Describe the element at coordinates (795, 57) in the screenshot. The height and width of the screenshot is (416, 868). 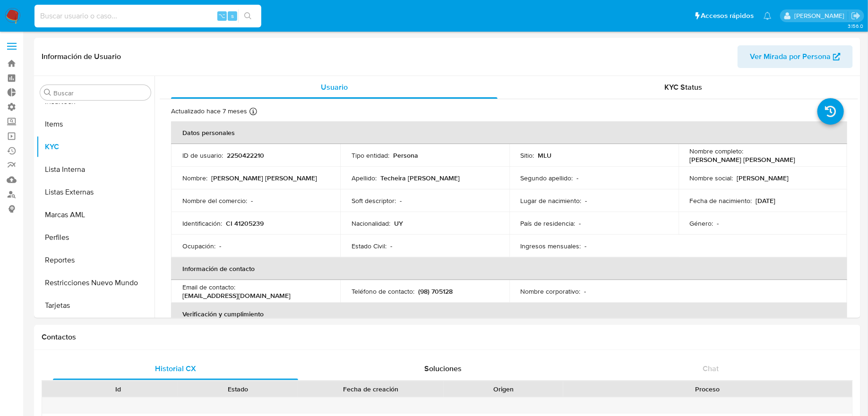
I see `button: Ver Mirada por Persona` at that location.